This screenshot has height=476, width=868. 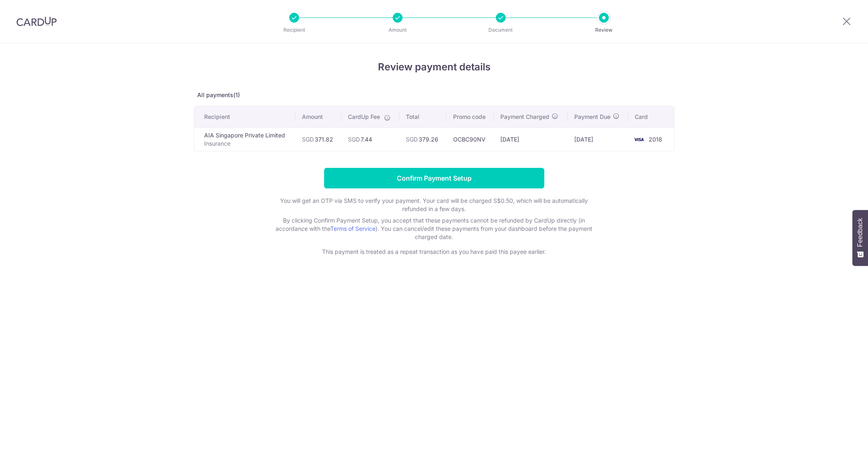 What do you see at coordinates (656, 139) in the screenshot?
I see `span: 2018` at bounding box center [656, 139].